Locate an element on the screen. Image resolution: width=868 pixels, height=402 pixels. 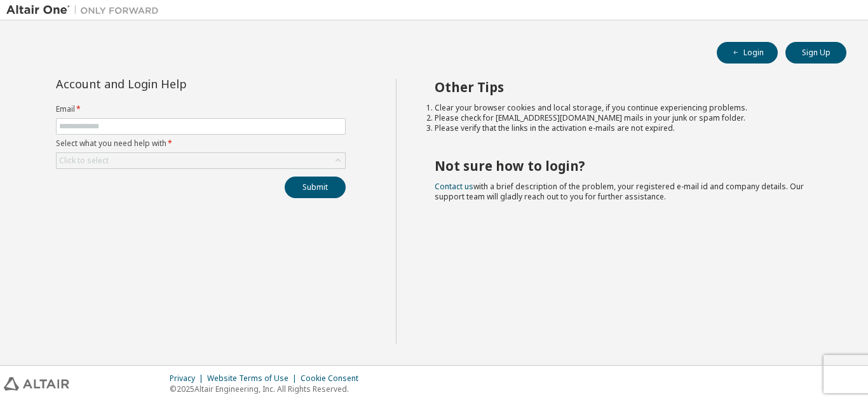
div: Cookie Consent is located at coordinates (333, 379).